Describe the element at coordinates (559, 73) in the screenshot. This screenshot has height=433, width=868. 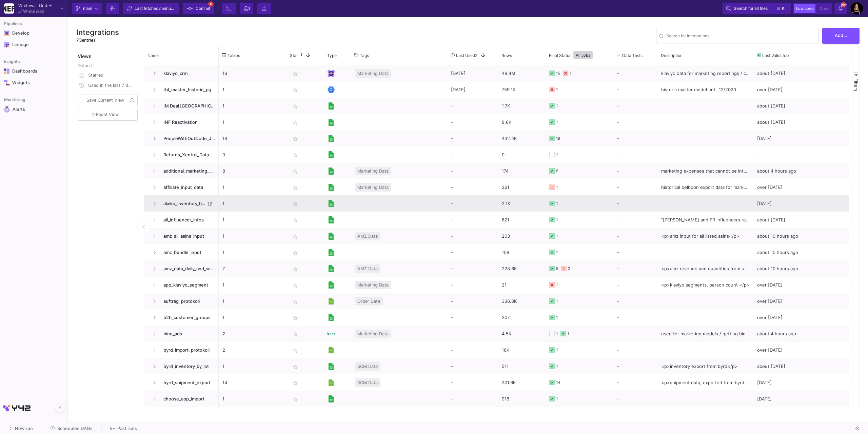
I see `div: 15` at that location.